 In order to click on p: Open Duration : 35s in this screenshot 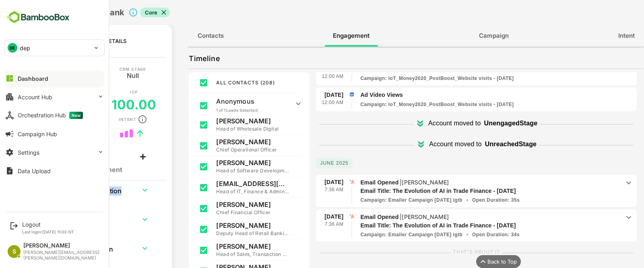, I will do `click(468, 200)`.